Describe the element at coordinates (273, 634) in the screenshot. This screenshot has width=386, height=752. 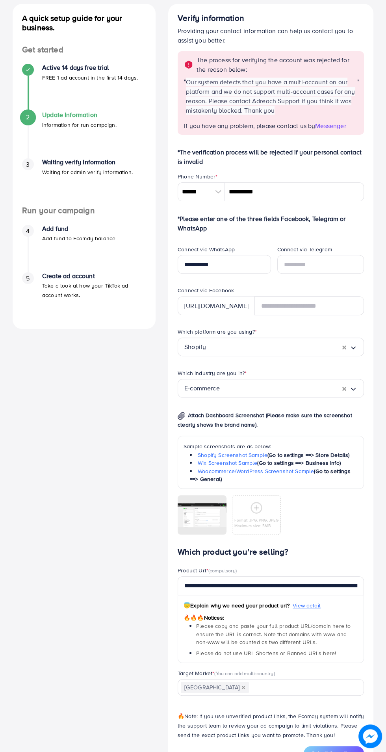
I see `span: Please copy and paste your full product URL/domain here to ensure the URL is correct. Note that d...` at that location.